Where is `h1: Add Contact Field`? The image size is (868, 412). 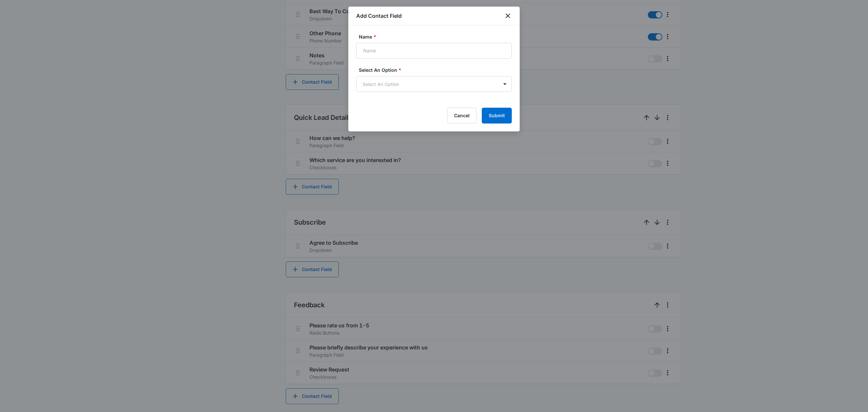
h1: Add Contact Field is located at coordinates (379, 16).